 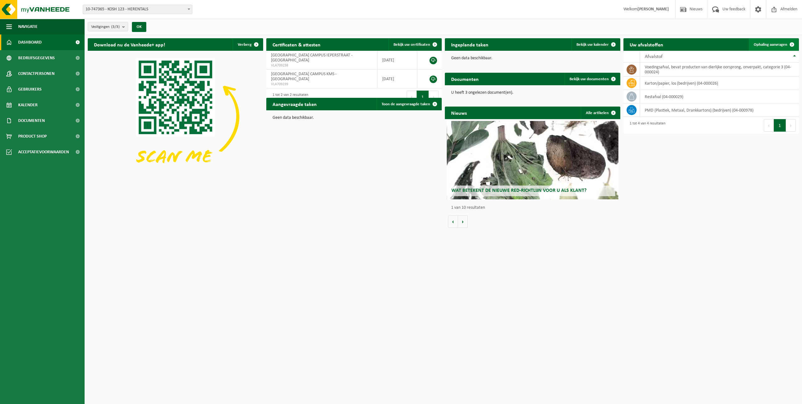 I want to click on a: Alle artikelen, so click(x=600, y=113).